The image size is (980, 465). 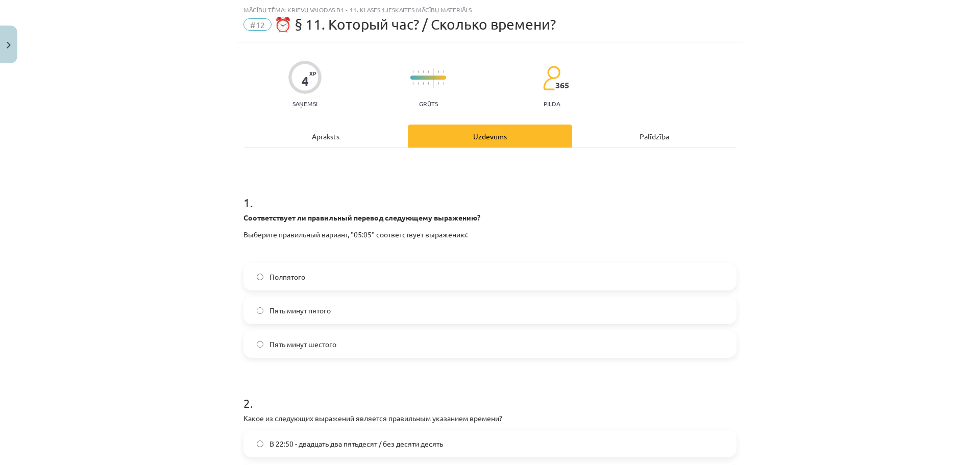 I want to click on div: Palīdzība, so click(x=654, y=136).